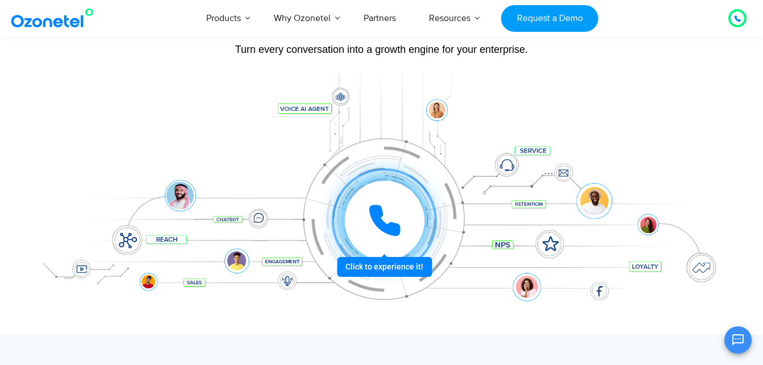 The width and height of the screenshot is (763, 365). I want to click on div: Turn every conversation into a growth engine for your enterprise., so click(382, 49).